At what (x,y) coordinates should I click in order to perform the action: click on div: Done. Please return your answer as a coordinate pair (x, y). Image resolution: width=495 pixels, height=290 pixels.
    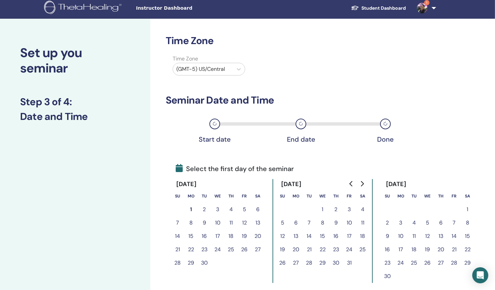
    Looking at the image, I should click on (386, 139).